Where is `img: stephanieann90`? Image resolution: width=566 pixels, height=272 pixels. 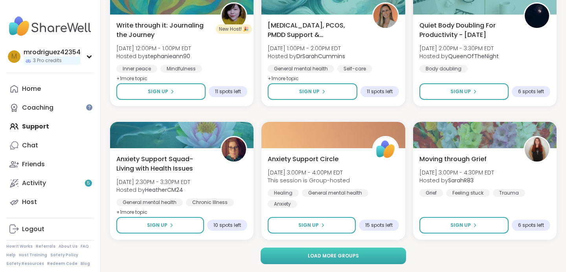
img: stephanieann90 is located at coordinates (234, 16).